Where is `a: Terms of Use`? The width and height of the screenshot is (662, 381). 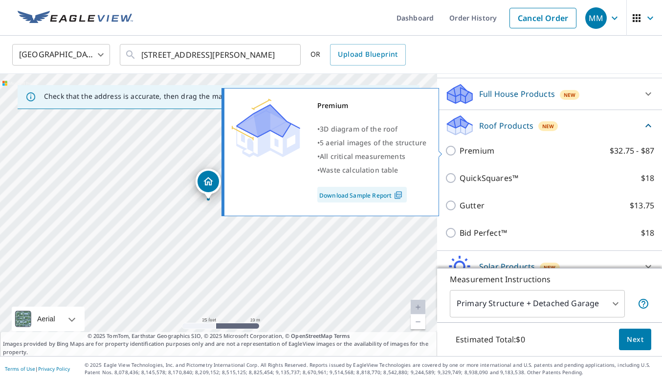
a: Terms of Use is located at coordinates (20, 368).